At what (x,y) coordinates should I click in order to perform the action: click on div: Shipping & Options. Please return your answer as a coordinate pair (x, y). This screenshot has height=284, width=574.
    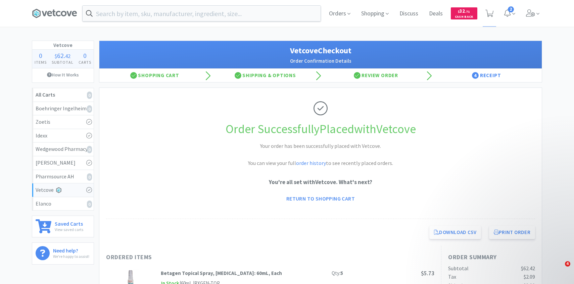
    Looking at the image, I should click on (265, 76).